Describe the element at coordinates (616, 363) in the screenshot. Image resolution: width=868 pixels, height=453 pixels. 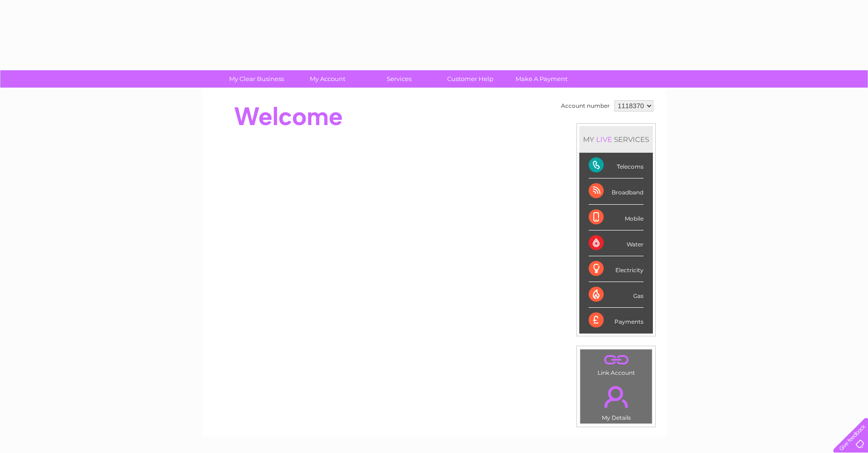
I see `td: Link Account` at that location.